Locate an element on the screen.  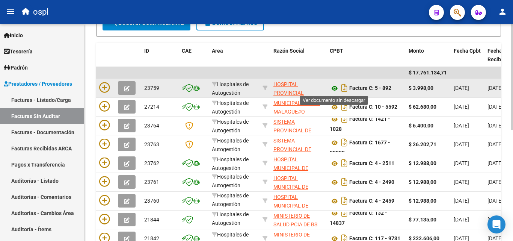
datatable-header-cell: Razón Social is located at coordinates (298, 59).